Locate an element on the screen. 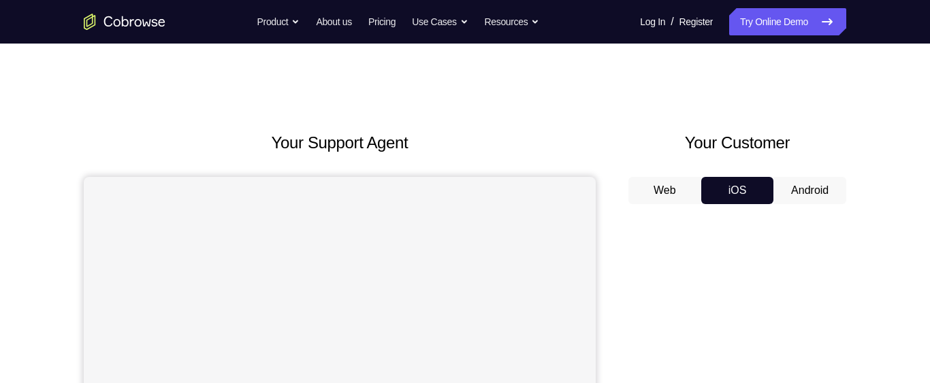 Image resolution: width=930 pixels, height=383 pixels. h2: Your Support Agent is located at coordinates (340, 143).